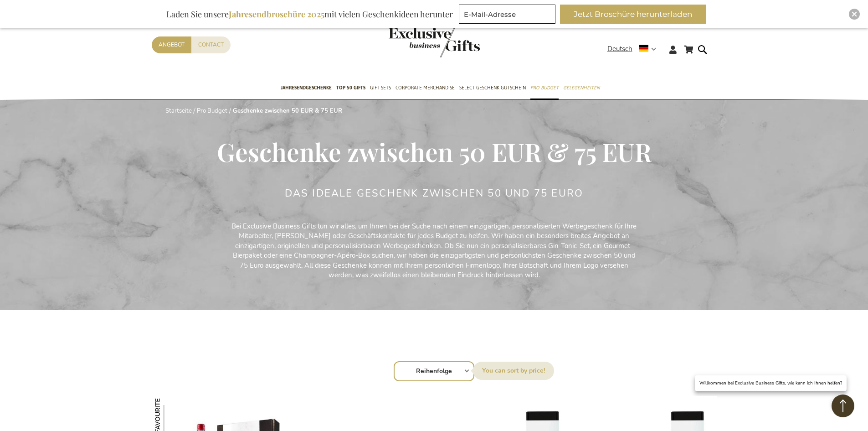  I want to click on div: Laden Sie unsere mit vielen Geschenkideen herunter, so click(309, 14).